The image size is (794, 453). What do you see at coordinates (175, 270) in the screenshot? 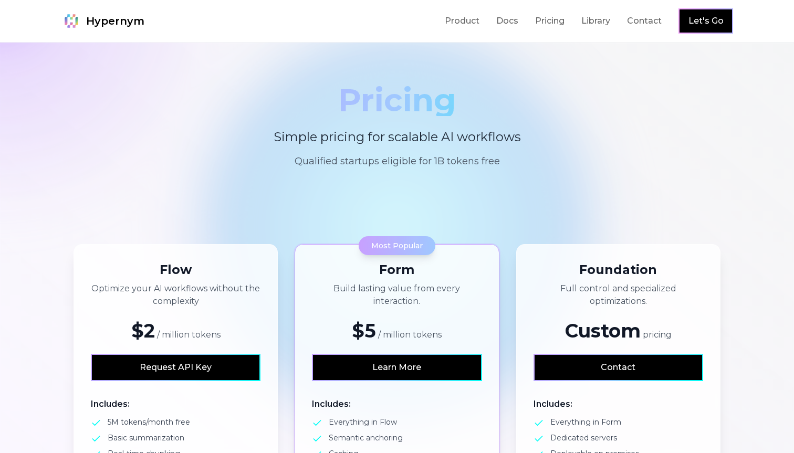
I see `h3: Flow` at bounding box center [175, 270].